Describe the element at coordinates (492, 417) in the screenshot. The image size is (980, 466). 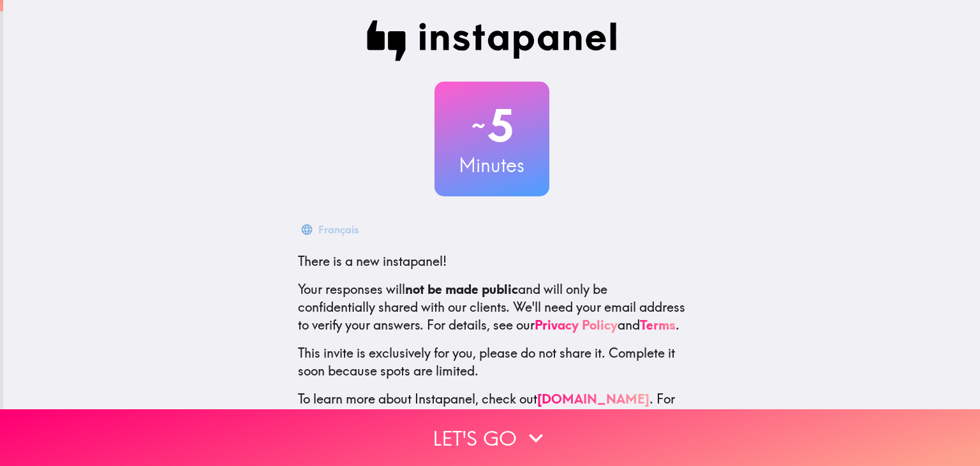
I see `p: To learn more about Instapanel, check out . For questions or help, email us at .` at that location.